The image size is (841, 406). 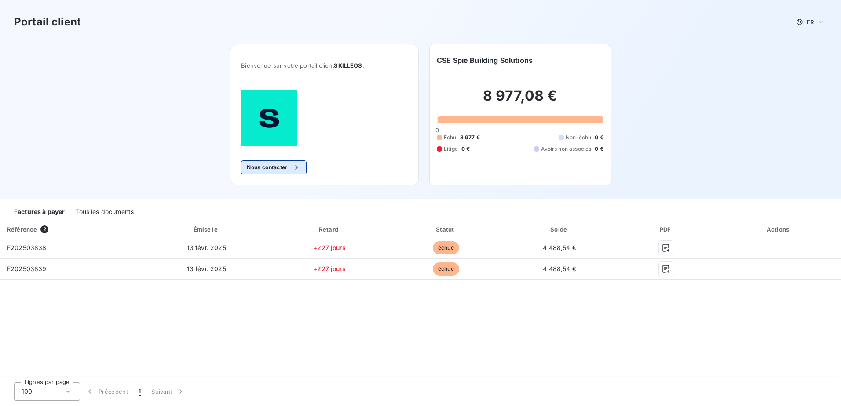 I want to click on span: 100, so click(x=27, y=392).